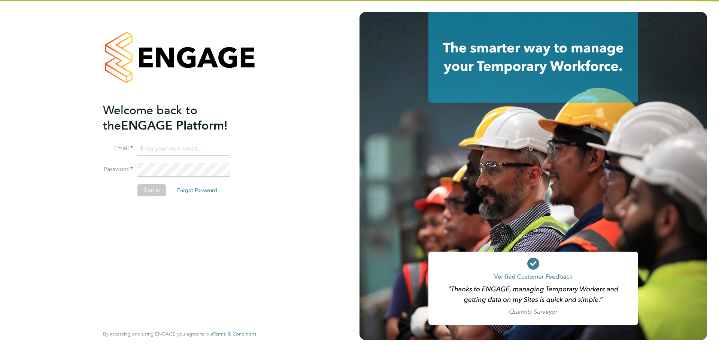  What do you see at coordinates (235, 334) in the screenshot?
I see `a: Terms & Conditions` at bounding box center [235, 334].